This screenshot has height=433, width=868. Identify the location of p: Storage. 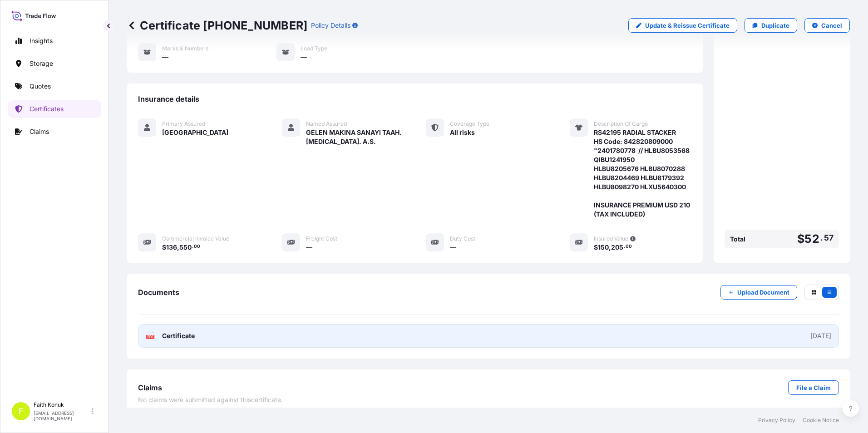
(41, 63).